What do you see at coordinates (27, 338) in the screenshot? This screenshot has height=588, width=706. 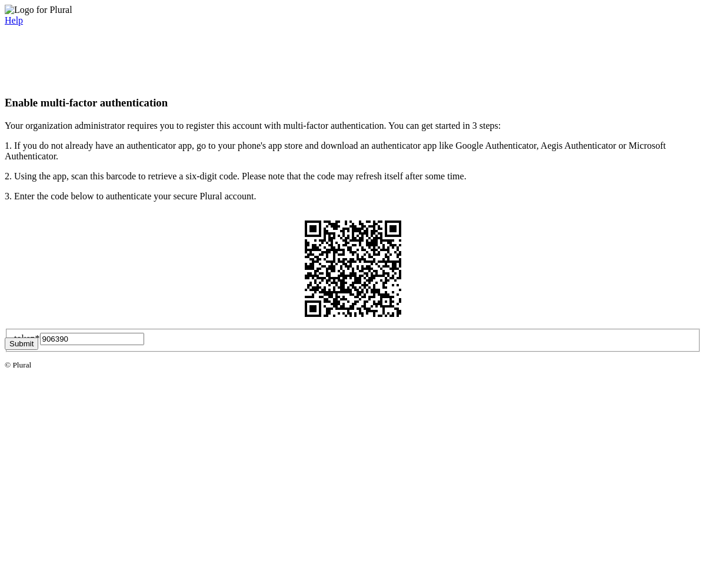 I see `label: token` at bounding box center [27, 338].